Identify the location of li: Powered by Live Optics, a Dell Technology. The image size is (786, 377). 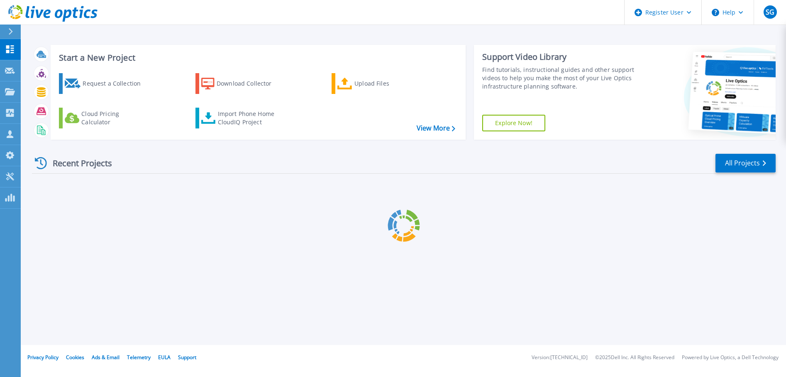
(730, 357).